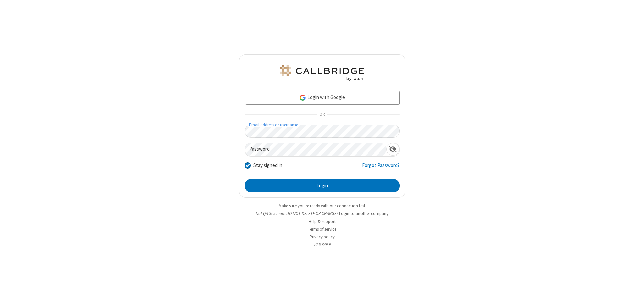 The height and width of the screenshot is (307, 644). What do you see at coordinates (322, 206) in the screenshot?
I see `a: Make sure you're ready with our connection test` at bounding box center [322, 206].